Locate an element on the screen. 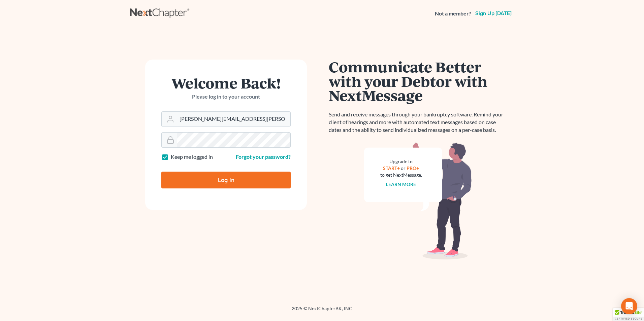 The width and height of the screenshot is (644, 321). a: Learn more is located at coordinates (401, 184).